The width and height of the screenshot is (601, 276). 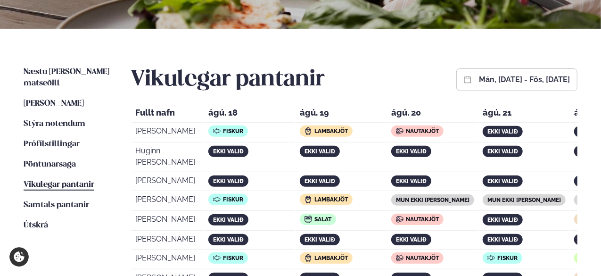 What do you see at coordinates (49, 164) in the screenshot?
I see `span: Pöntunarsaga` at bounding box center [49, 164].